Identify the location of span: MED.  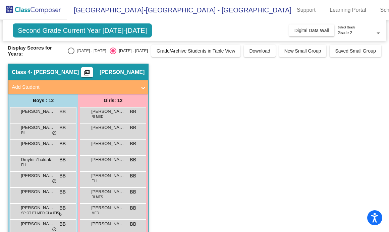
(95, 213).